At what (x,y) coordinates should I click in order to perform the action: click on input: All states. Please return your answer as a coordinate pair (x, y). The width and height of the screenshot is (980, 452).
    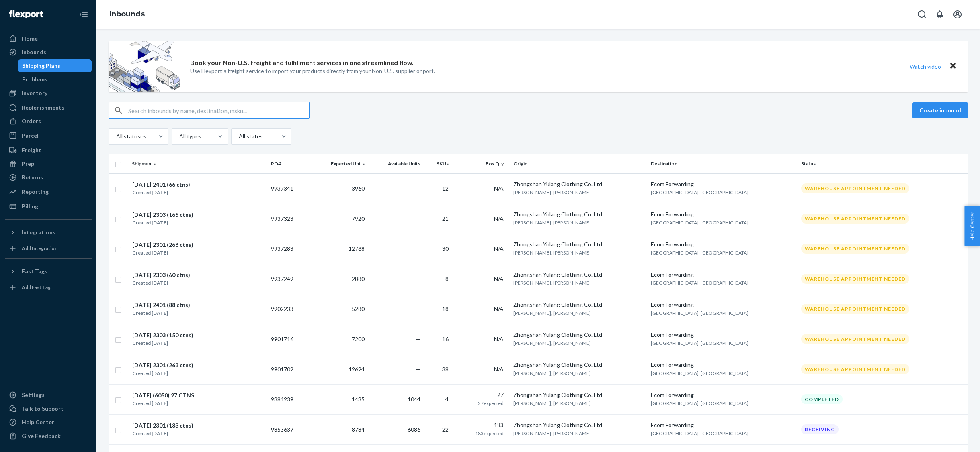
    Looking at the image, I should click on (238, 137).